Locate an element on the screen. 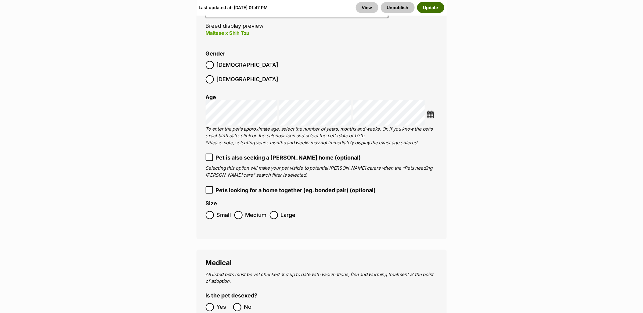 The height and width of the screenshot is (313, 643). span: Medical is located at coordinates (219, 263).